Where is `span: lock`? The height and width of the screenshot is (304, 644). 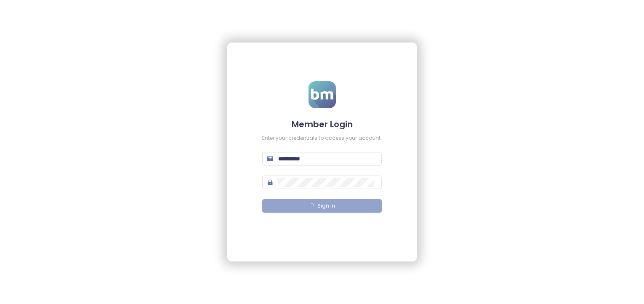
span: lock is located at coordinates (271, 182).